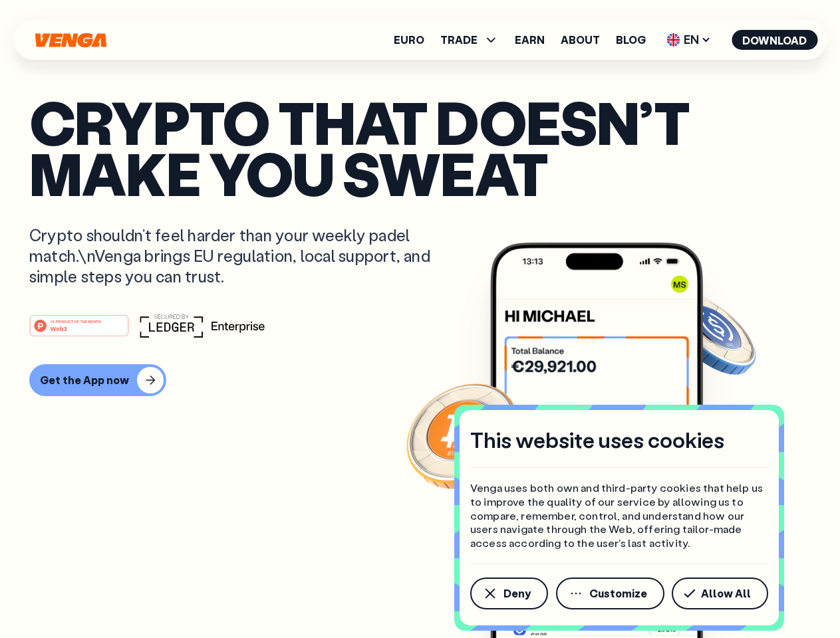 The image size is (840, 638). What do you see at coordinates (516, 594) in the screenshot?
I see `span: Deny` at bounding box center [516, 594].